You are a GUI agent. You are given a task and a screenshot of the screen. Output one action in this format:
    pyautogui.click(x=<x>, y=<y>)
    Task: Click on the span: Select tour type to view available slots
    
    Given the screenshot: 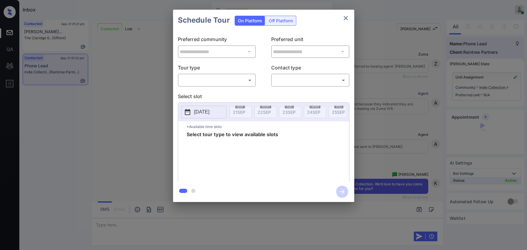 What is the action you would take?
    pyautogui.click(x=232, y=156)
    